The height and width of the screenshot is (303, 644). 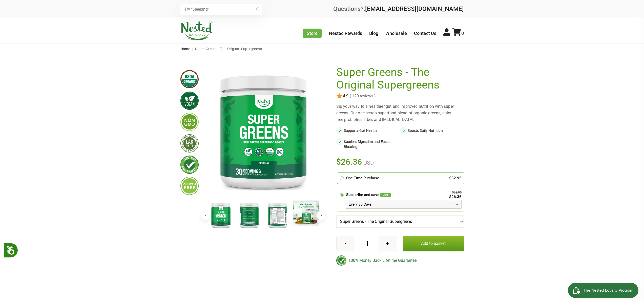 I want to click on div: Sip your way to a healthier gut and improved nutrition with super greens. Our one-scoop superfood..., so click(x=400, y=113).